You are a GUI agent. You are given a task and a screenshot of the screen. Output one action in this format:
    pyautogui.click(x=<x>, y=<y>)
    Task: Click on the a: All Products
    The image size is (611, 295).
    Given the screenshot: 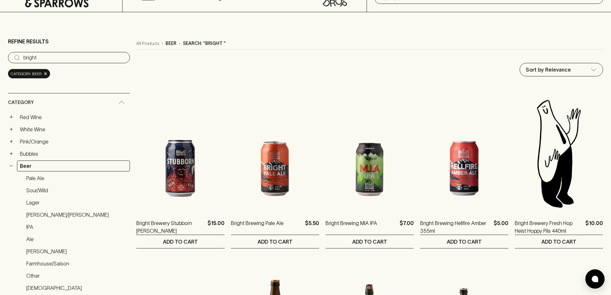 What is the action you would take?
    pyautogui.click(x=148, y=43)
    